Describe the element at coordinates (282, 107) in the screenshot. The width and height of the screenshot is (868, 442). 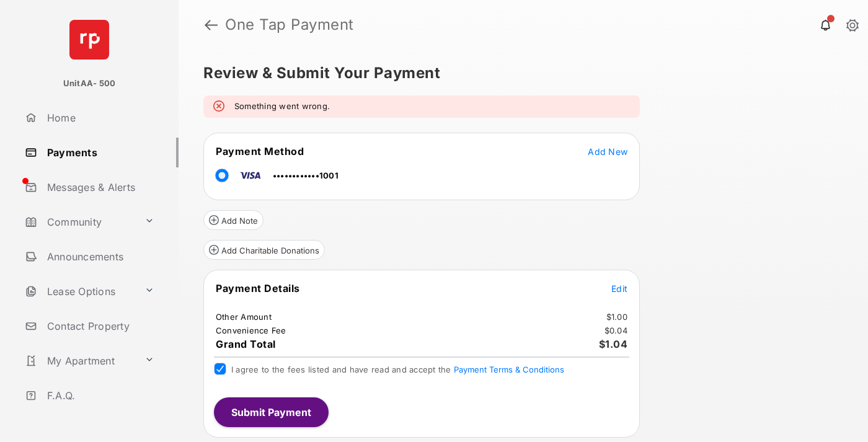
I see `em: Something went wrong.` at that location.